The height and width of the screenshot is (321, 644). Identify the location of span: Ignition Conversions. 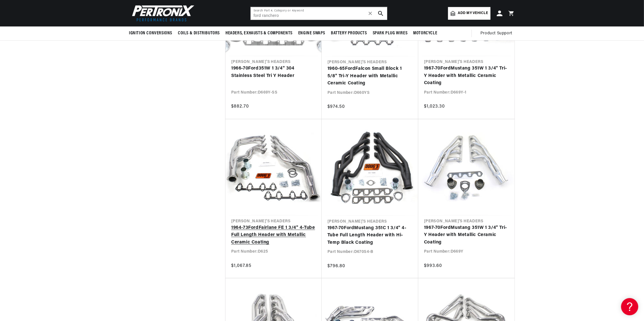
(150, 33).